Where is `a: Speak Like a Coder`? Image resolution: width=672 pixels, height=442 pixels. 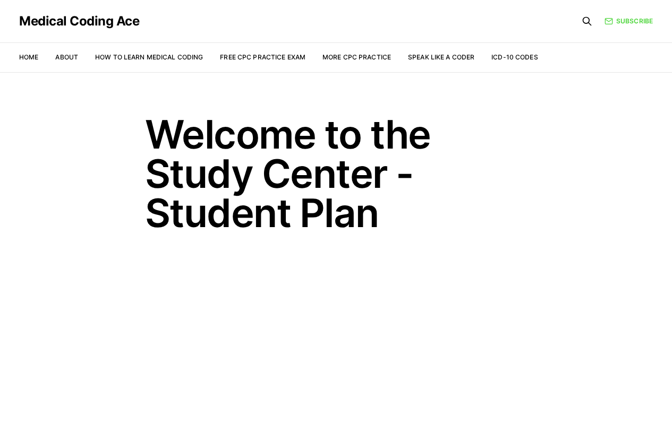 a: Speak Like a Coder is located at coordinates (441, 57).